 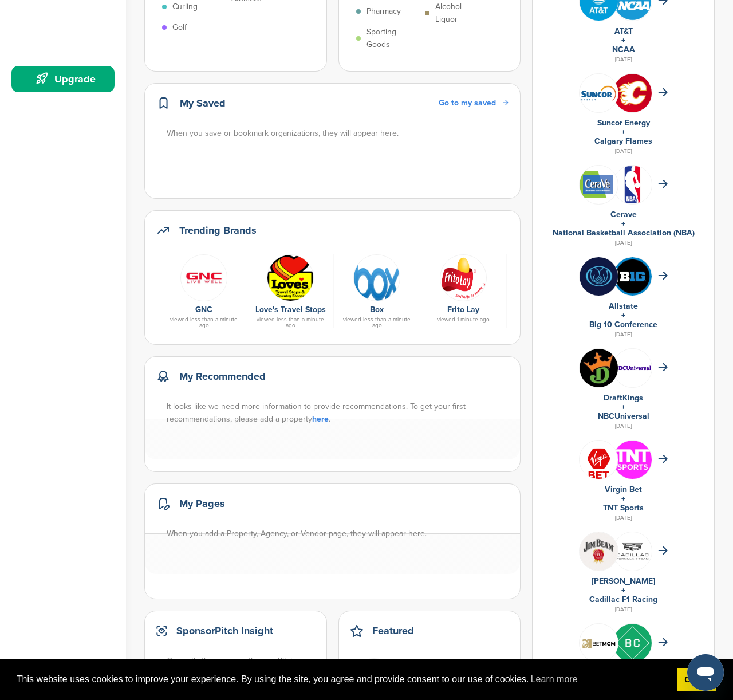 What do you see at coordinates (474, 103) in the screenshot?
I see `a: Go to my saved` at bounding box center [474, 103].